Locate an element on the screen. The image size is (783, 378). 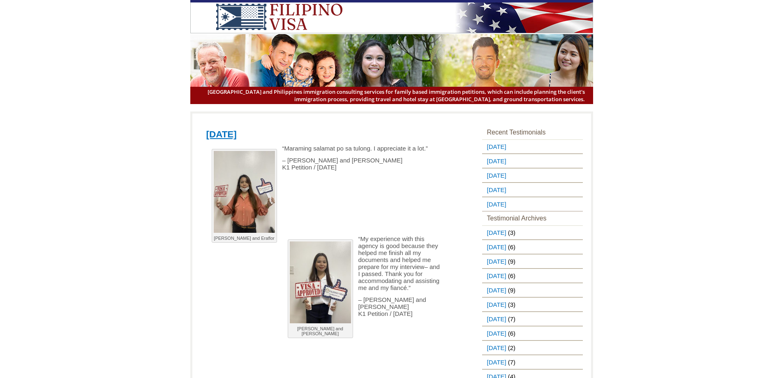
h3: Testimonial Archives is located at coordinates (532, 218).